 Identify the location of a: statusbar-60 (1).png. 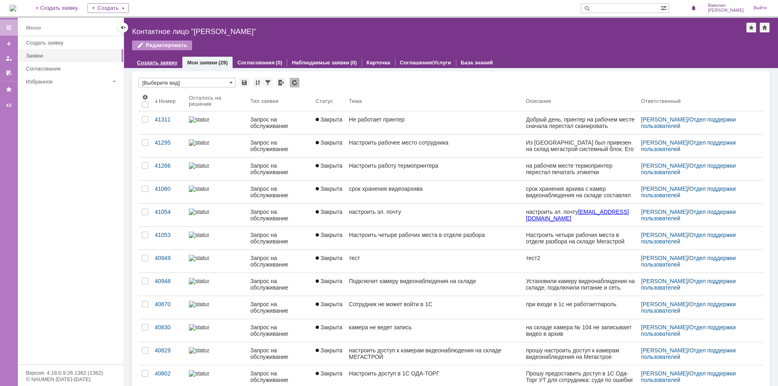
(216, 146).